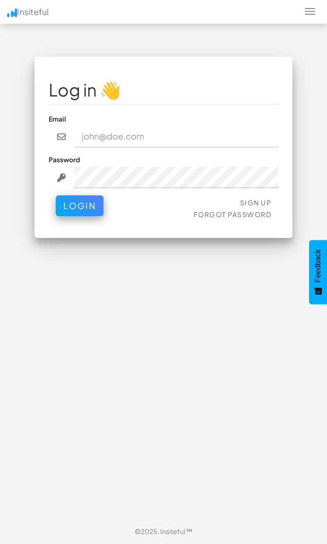 This screenshot has width=327, height=544. I want to click on a: Sign Up, so click(256, 203).